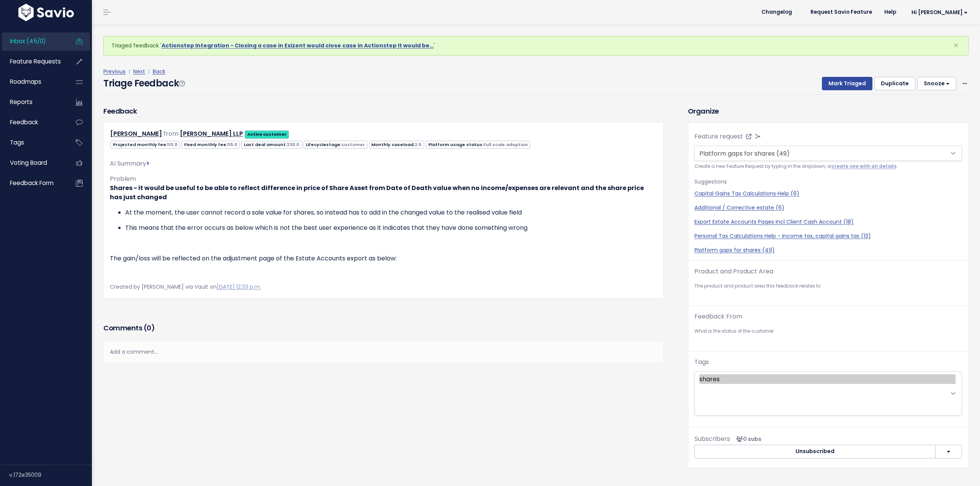  Describe the element at coordinates (26, 81) in the screenshot. I see `span: Roadmaps` at that location.